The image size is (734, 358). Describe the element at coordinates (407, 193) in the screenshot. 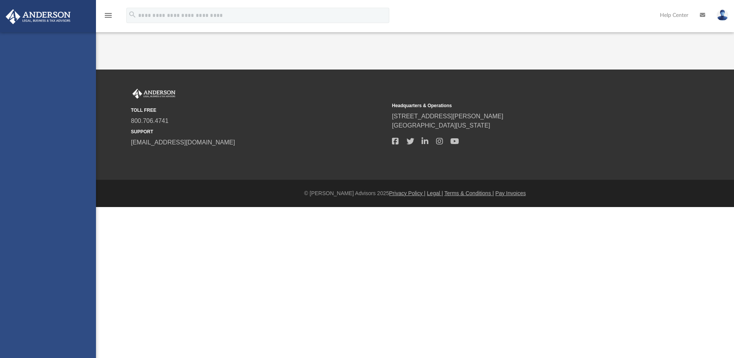

I see `a: Privacy Policy |` at that location.